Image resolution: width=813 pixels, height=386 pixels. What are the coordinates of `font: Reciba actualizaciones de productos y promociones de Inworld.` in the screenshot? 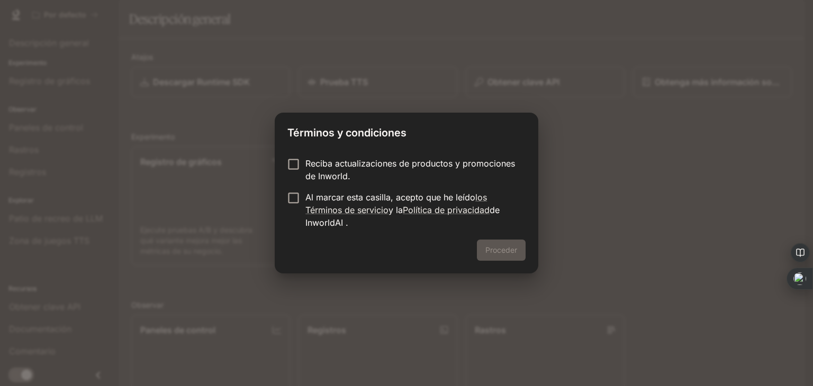 It's located at (410, 170).